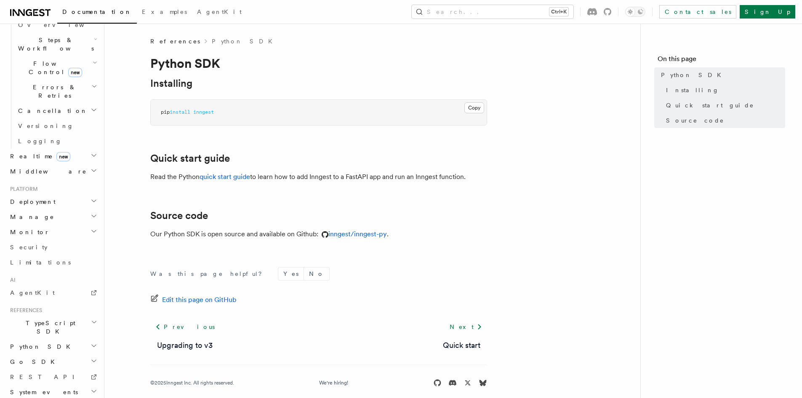  I want to click on a: Edit this page on GitHub, so click(193, 300).